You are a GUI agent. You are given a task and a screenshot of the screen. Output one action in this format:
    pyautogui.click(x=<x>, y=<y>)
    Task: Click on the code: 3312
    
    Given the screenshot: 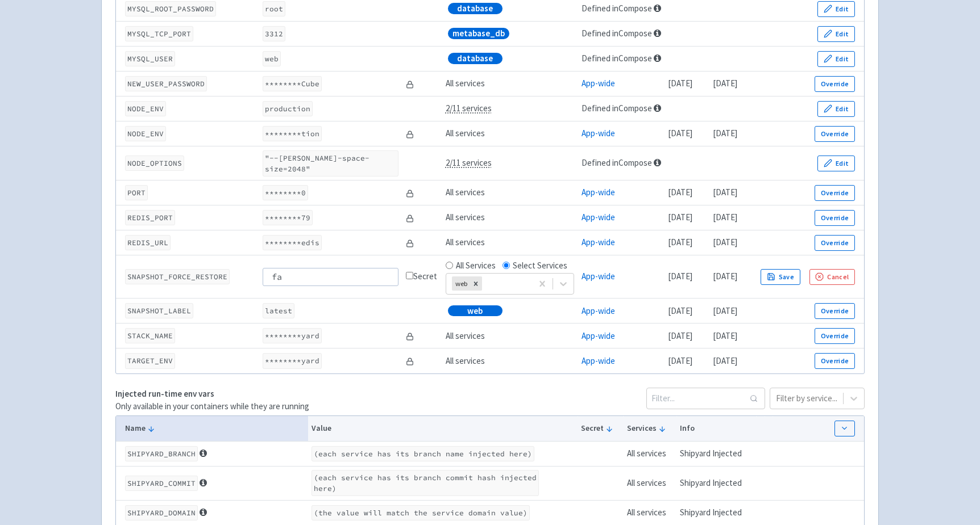 What is the action you would take?
    pyautogui.click(x=274, y=34)
    